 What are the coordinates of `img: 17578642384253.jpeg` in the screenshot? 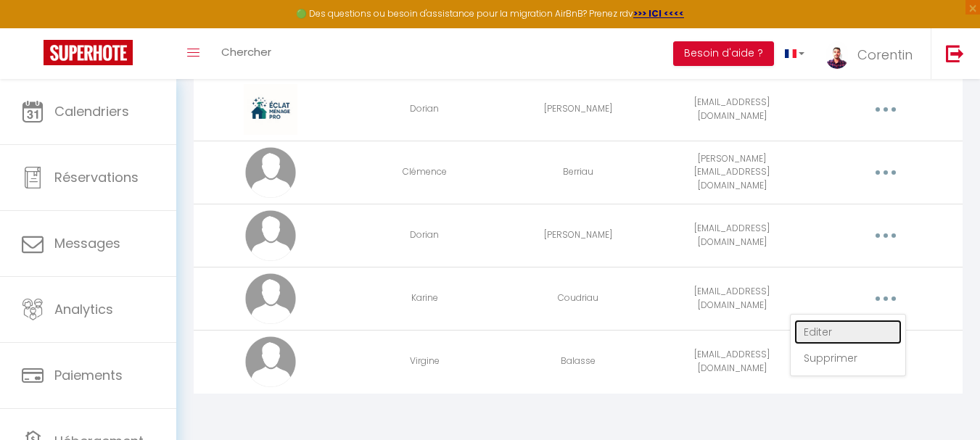 It's located at (271, 109).